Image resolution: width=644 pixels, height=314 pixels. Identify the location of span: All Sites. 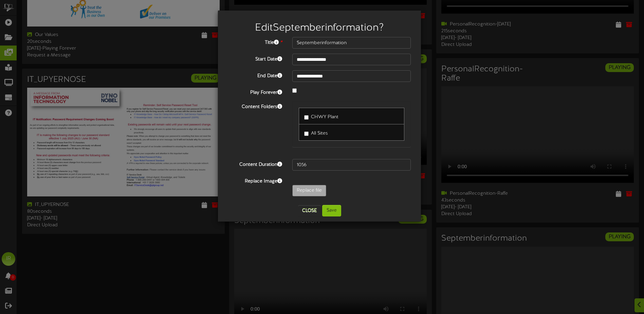
(319, 133).